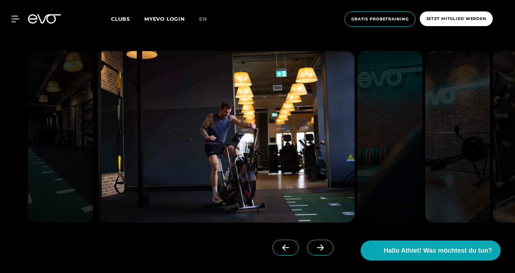 Image resolution: width=515 pixels, height=273 pixels. Describe the element at coordinates (120, 19) in the screenshot. I see `span: Clubs` at that location.